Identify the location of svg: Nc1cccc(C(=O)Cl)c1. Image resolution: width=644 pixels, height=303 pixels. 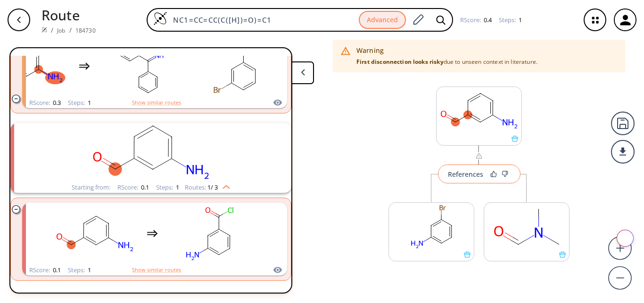
(210, 234).